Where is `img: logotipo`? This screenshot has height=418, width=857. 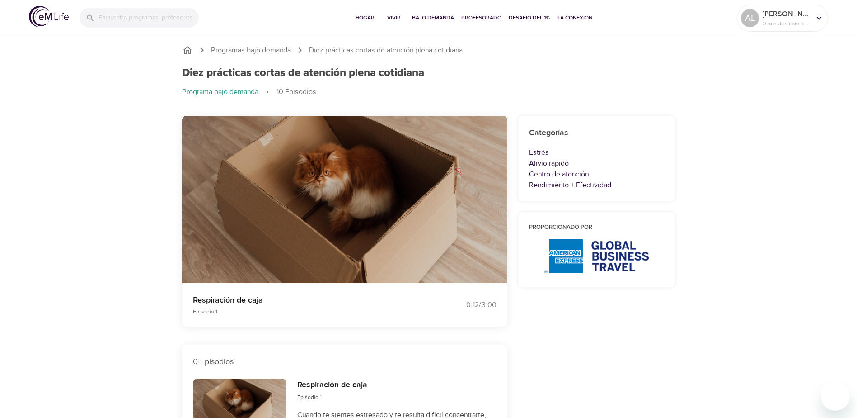
img: logotipo is located at coordinates (49, 16).